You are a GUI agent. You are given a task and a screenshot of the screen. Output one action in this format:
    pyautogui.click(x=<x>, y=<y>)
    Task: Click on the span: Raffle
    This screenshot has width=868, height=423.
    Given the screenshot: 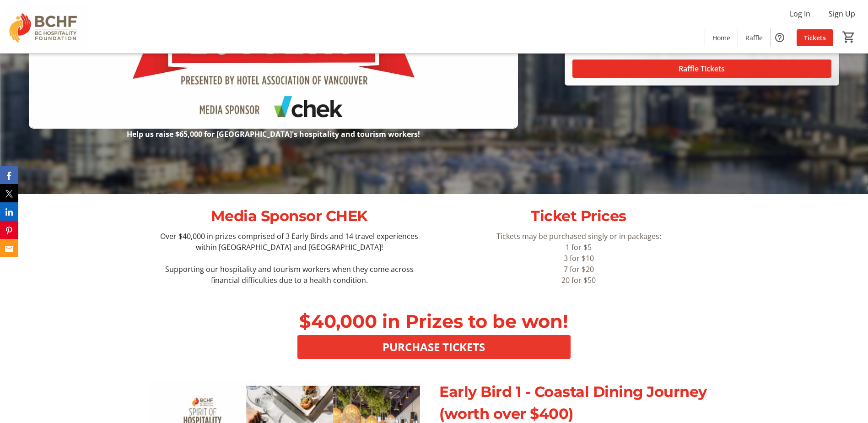 What is the action you would take?
    pyautogui.click(x=754, y=37)
    